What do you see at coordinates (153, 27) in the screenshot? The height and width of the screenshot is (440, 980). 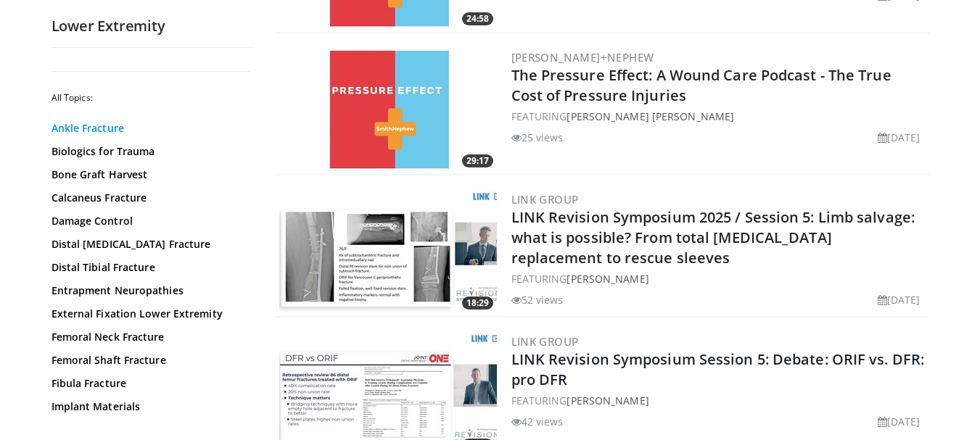 I see `h2: Lower Extremity` at bounding box center [153, 27].